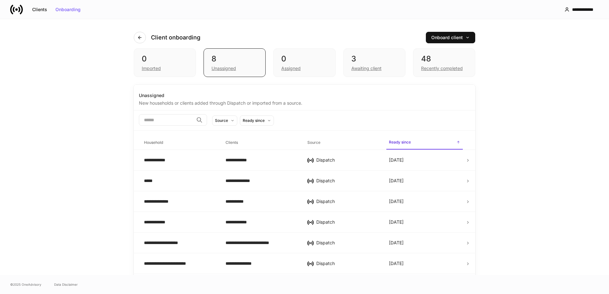 Image resolution: width=609 pixels, height=294 pixels. I want to click on div: Ready since, so click(254, 120).